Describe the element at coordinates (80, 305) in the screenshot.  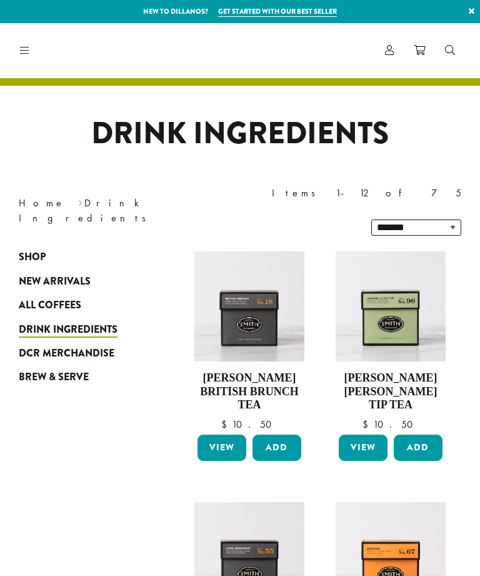
I see `a: All Coffees` at that location.